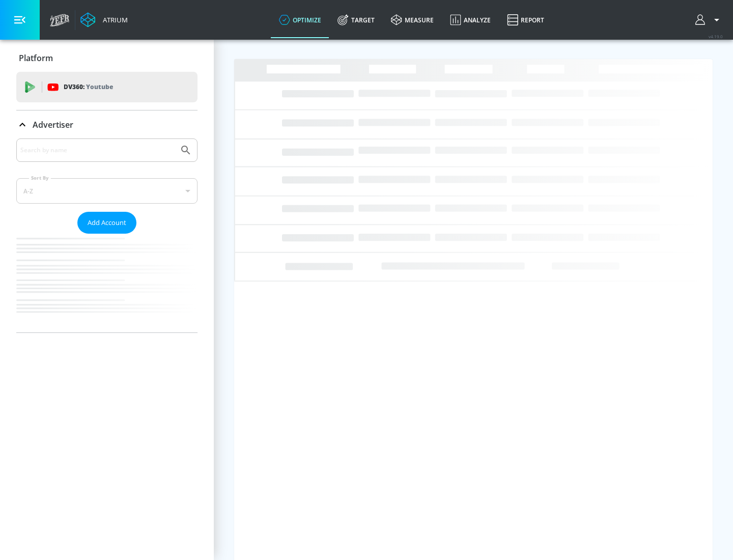 This screenshot has height=560, width=733. What do you see at coordinates (525, 20) in the screenshot?
I see `a: Report` at bounding box center [525, 20].